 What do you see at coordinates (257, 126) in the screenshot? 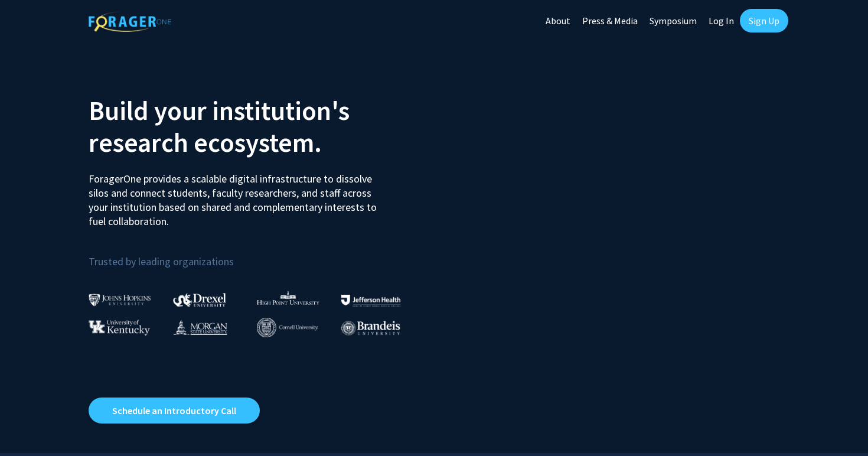
I see `h2: Build your institution's research ecosystem.` at bounding box center [257, 126].